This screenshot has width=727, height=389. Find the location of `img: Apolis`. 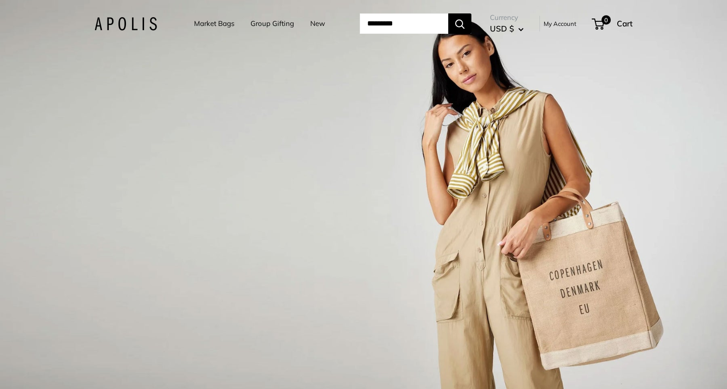

img: Apolis is located at coordinates (126, 24).